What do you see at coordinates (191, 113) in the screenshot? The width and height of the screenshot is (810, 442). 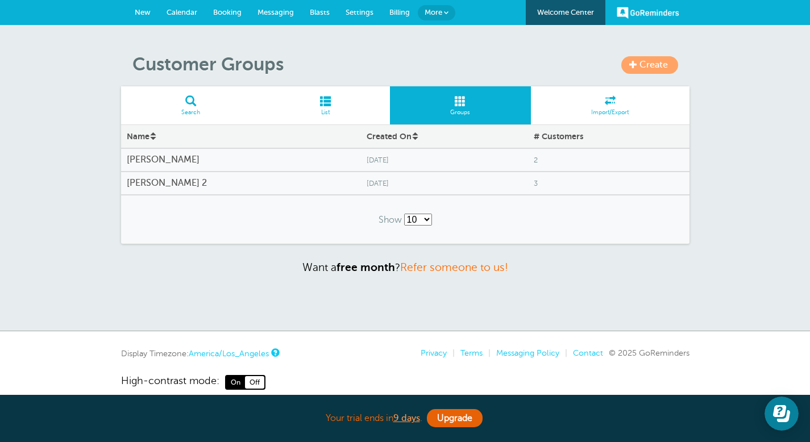 I see `span: Search` at bounding box center [191, 113].